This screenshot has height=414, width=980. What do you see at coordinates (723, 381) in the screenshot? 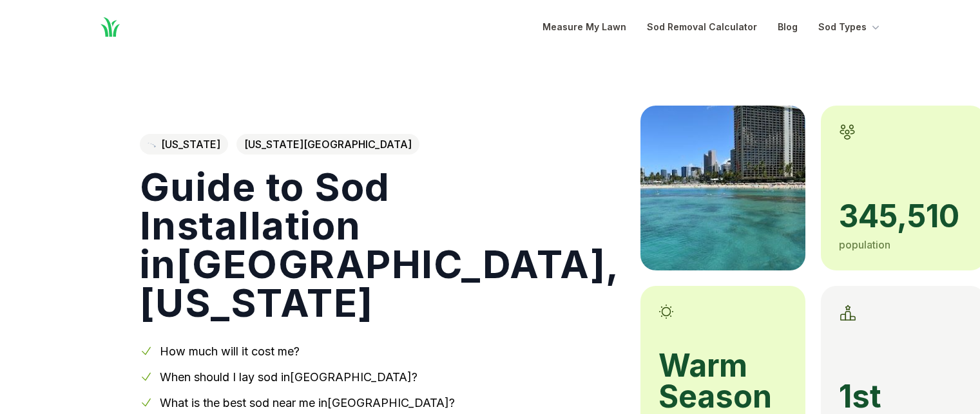
I see `span: warm season` at bounding box center [723, 381].